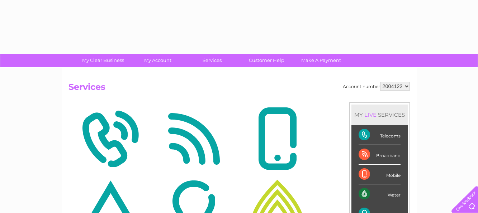 The width and height of the screenshot is (478, 213). Describe the element at coordinates (194, 139) in the screenshot. I see `img: Broadband` at that location.